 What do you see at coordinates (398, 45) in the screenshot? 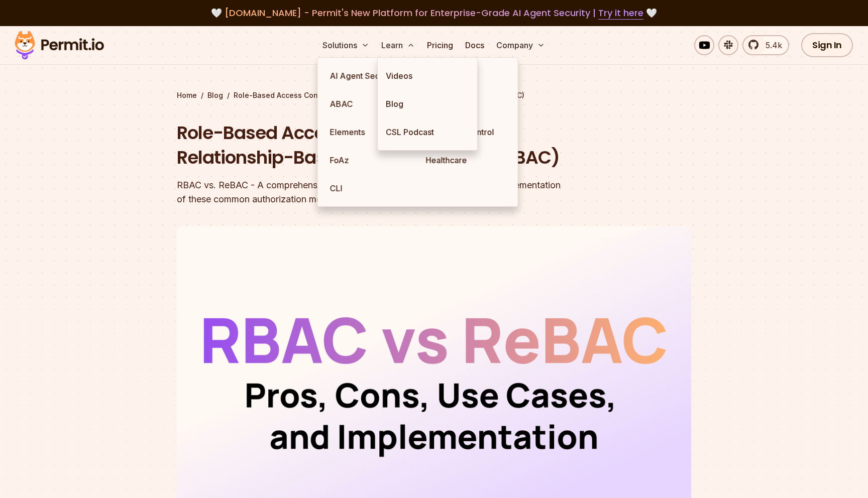
I see `button: Learn` at bounding box center [398, 45].